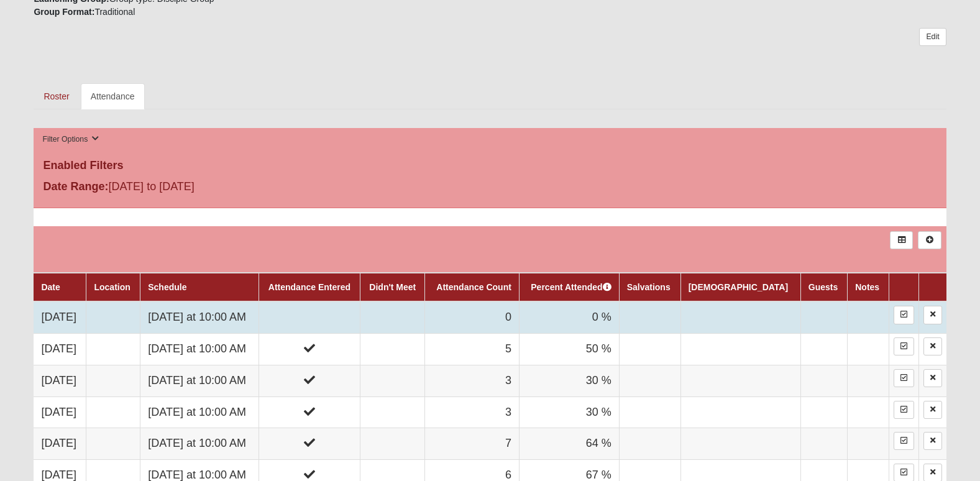 The image size is (980, 481). I want to click on th: Salvations, so click(650, 287).